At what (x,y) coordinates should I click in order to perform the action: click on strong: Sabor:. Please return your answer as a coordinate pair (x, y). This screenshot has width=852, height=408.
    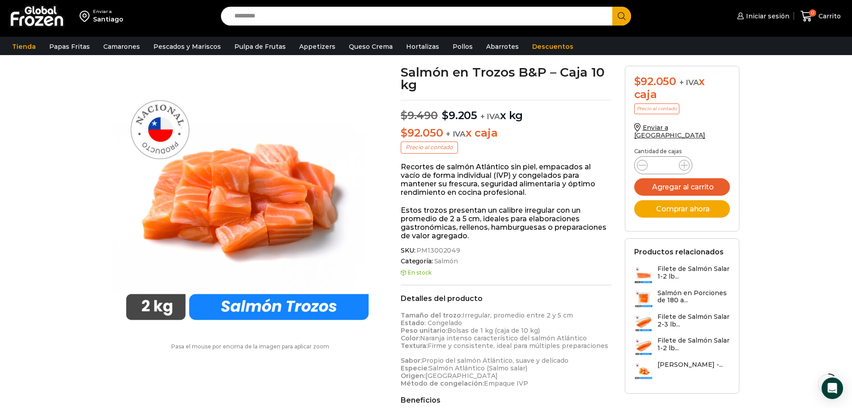
    Looking at the image, I should click on (411, 360).